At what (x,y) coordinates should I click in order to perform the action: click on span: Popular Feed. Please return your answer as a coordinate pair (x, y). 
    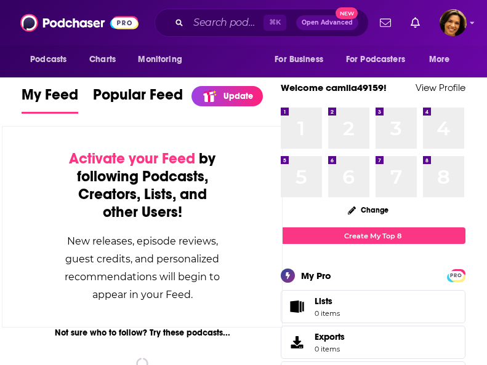
    Looking at the image, I should click on (138, 98).